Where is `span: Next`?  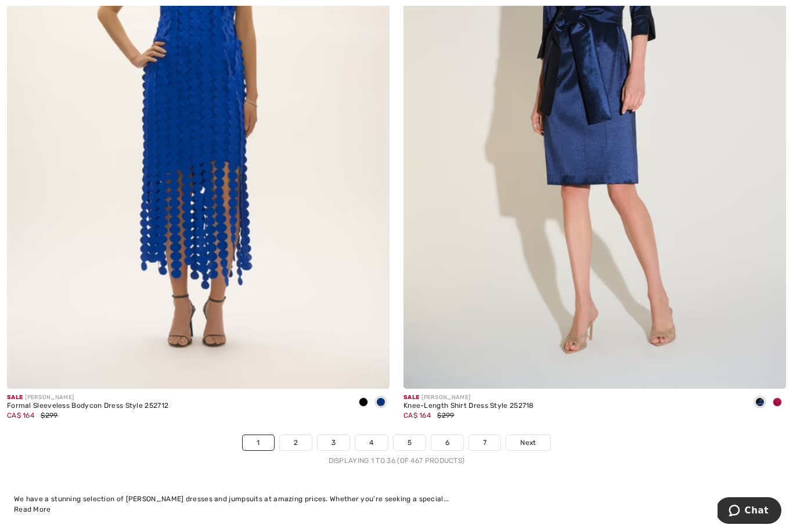
span: Next is located at coordinates (527, 442).